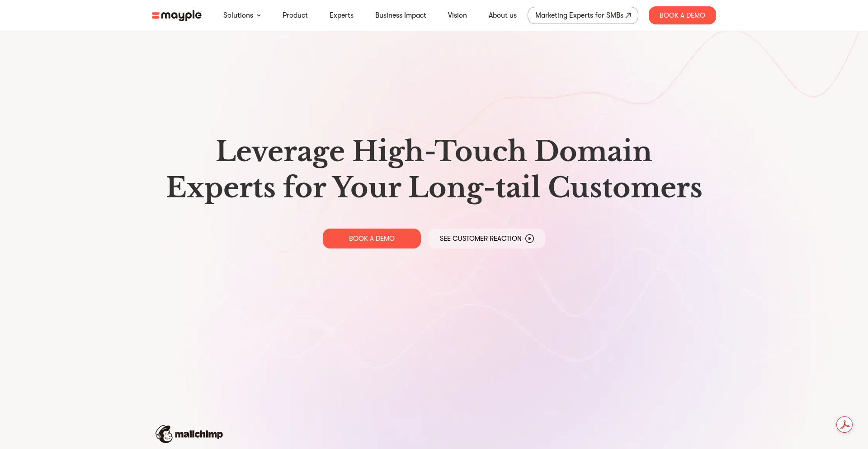 This screenshot has height=449, width=868. What do you see at coordinates (579, 15) in the screenshot?
I see `div: Marketing Experts for SMBs` at bounding box center [579, 15].